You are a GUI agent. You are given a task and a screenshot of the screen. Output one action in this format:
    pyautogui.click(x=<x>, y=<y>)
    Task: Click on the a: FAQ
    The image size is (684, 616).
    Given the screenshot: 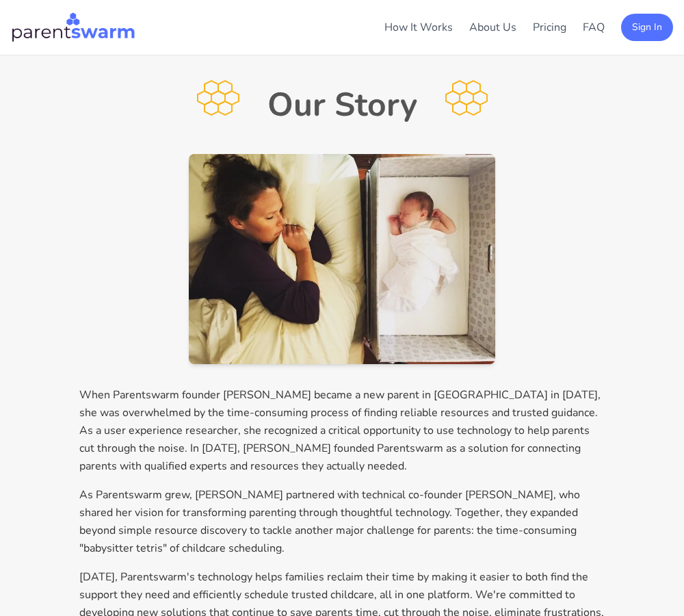 What is the action you would take?
    pyautogui.click(x=593, y=27)
    